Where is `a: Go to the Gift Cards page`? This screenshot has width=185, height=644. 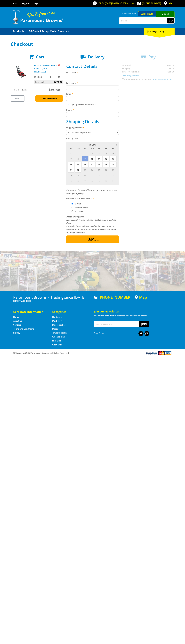
a: Go to the Gift Cards page is located at coordinates (57, 345).